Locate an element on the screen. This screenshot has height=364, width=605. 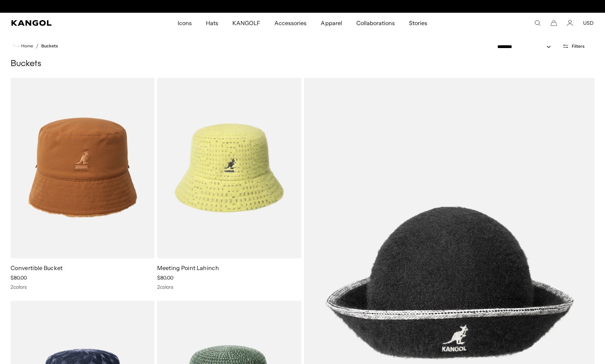
span: Filters is located at coordinates (579, 46).